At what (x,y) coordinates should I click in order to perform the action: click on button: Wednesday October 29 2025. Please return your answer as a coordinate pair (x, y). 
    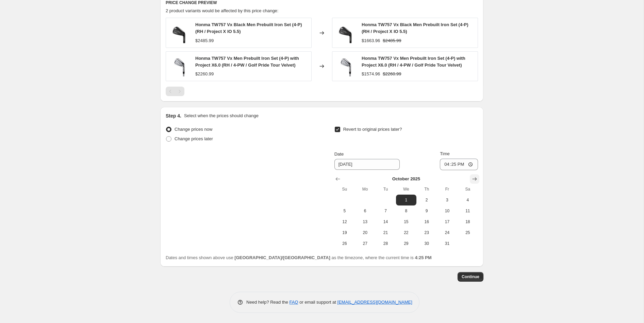
    Looking at the image, I should click on (406, 244).